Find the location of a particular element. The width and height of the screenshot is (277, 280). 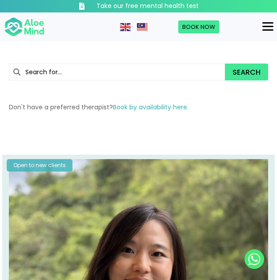

a: English is located at coordinates (126, 27).